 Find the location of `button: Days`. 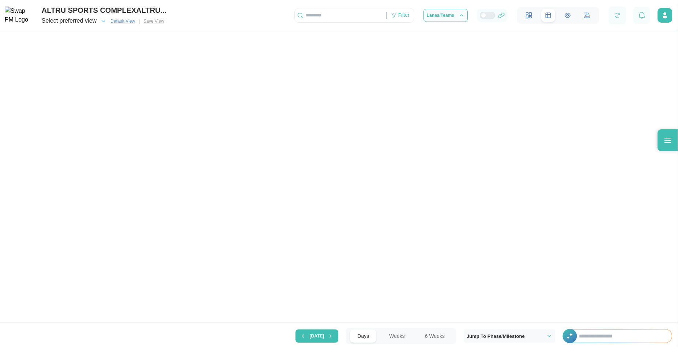

button: Days is located at coordinates (363, 336).